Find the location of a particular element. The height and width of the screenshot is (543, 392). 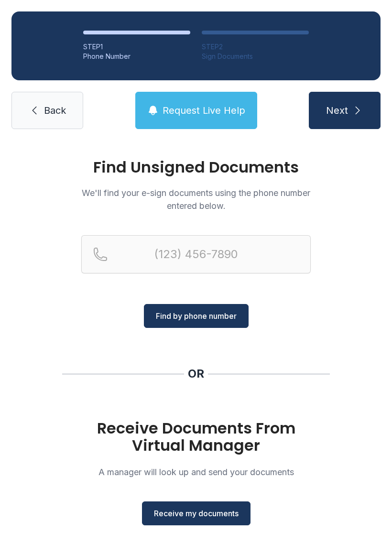

div: OR is located at coordinates (196, 374).